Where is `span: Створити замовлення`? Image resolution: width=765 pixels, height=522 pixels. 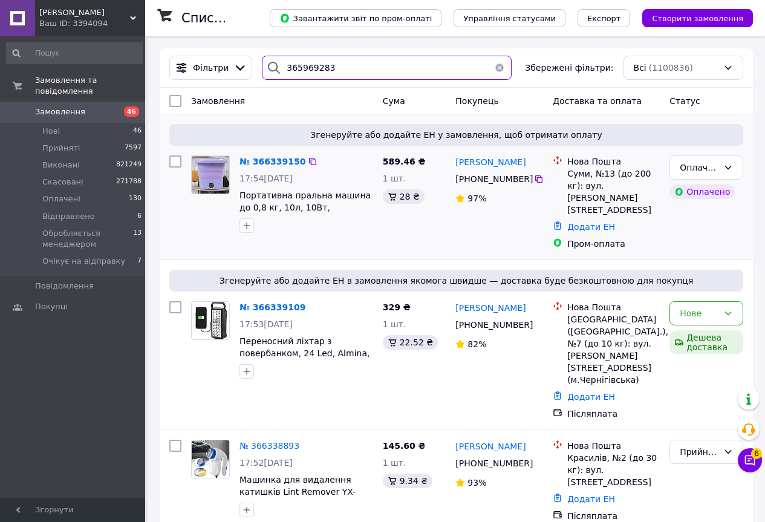
span: Створити замовлення is located at coordinates (697, 18).